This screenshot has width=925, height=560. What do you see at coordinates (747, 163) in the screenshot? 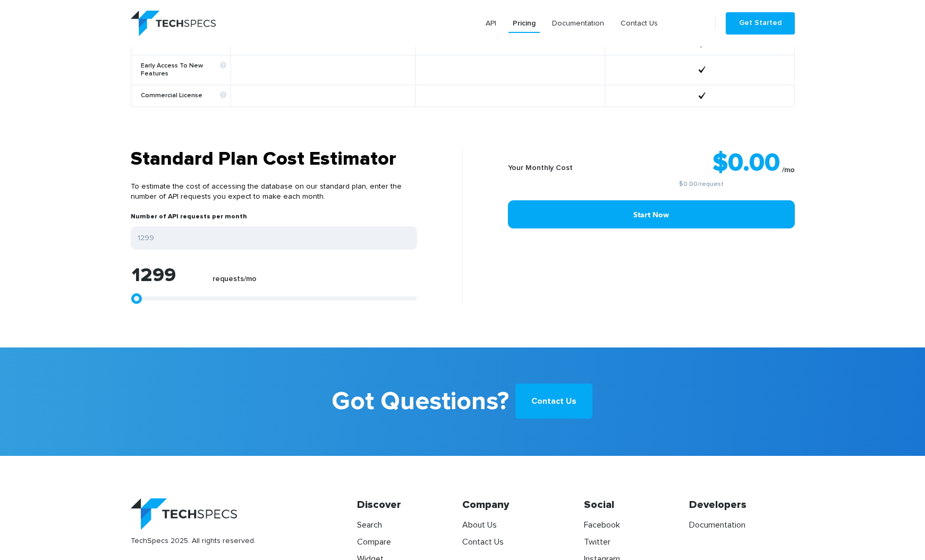
I see `strong: $0.00` at bounding box center [747, 163].